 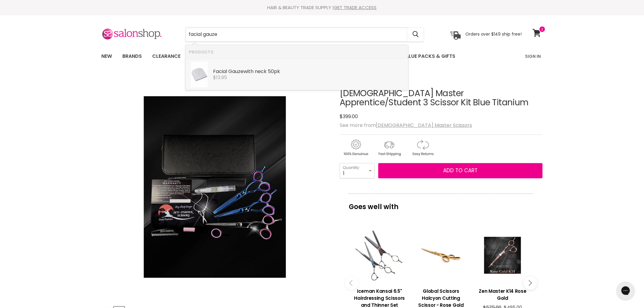 What do you see at coordinates (199, 75) in the screenshot?
I see `img: disfg_200x.jpg` at bounding box center [199, 75].